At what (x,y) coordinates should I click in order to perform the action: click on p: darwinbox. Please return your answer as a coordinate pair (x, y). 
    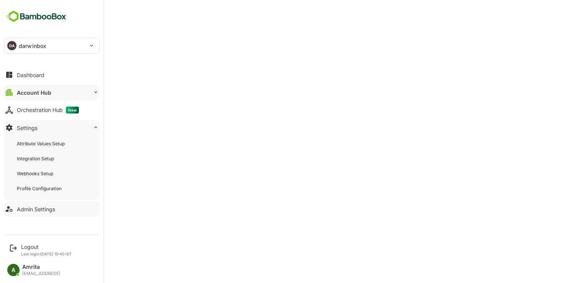
    Looking at the image, I should click on (33, 46).